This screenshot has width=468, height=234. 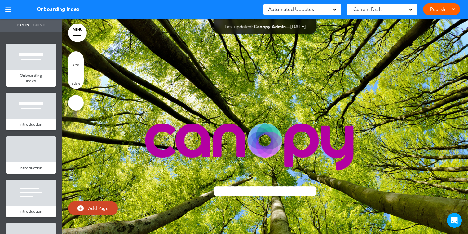 I want to click on div: Open Intercom Messenger, so click(x=454, y=221).